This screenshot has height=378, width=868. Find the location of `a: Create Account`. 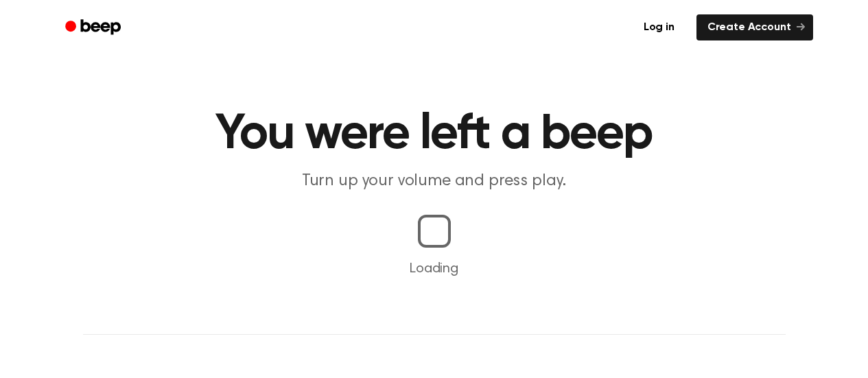

a: Create Account is located at coordinates (754, 27).